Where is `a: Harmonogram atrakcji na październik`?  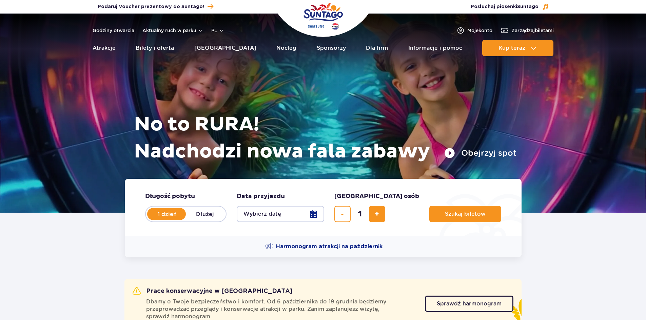 a: Harmonogram atrakcji na październik is located at coordinates (324, 247).